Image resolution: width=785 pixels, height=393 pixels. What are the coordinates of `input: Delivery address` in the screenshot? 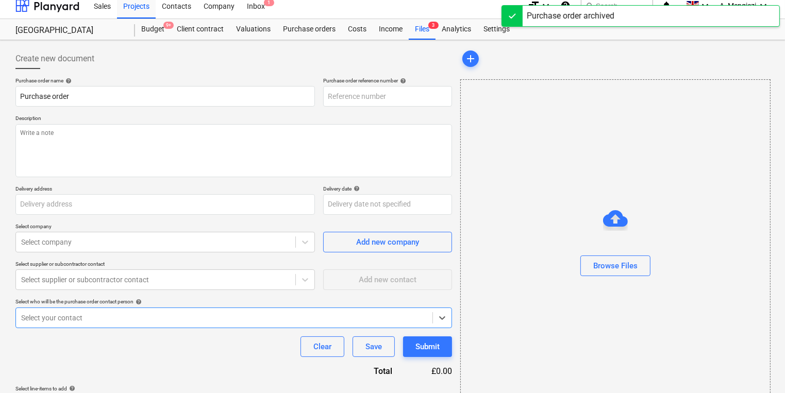 It's located at (165, 205).